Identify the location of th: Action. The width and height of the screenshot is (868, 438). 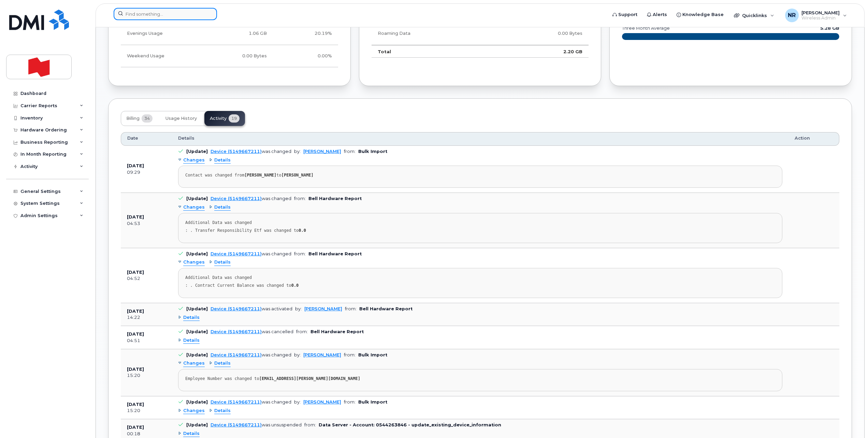
(814, 139).